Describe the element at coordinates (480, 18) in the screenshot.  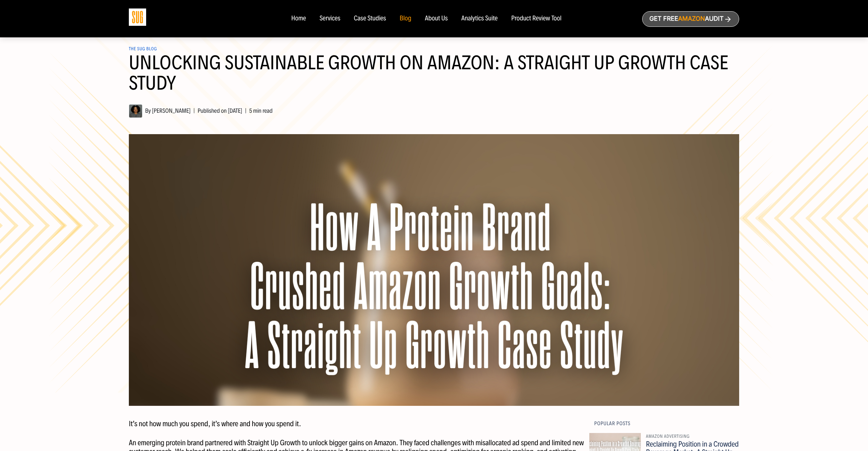
I see `div: Analytics Suite` at that location.